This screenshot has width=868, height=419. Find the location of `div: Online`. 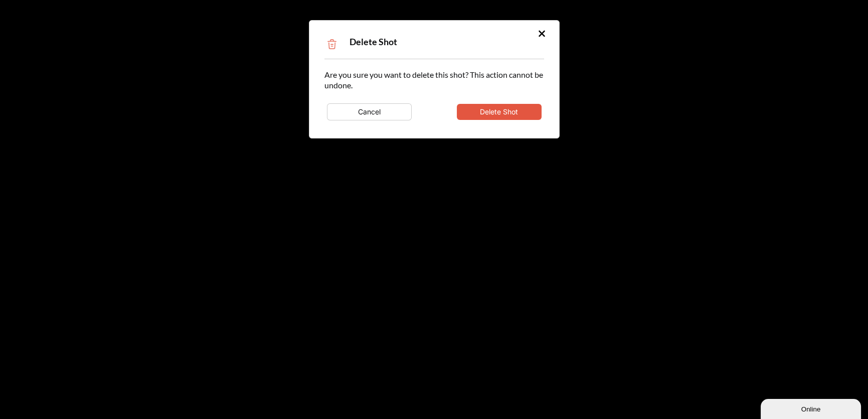

div: Online is located at coordinates (50, 12).